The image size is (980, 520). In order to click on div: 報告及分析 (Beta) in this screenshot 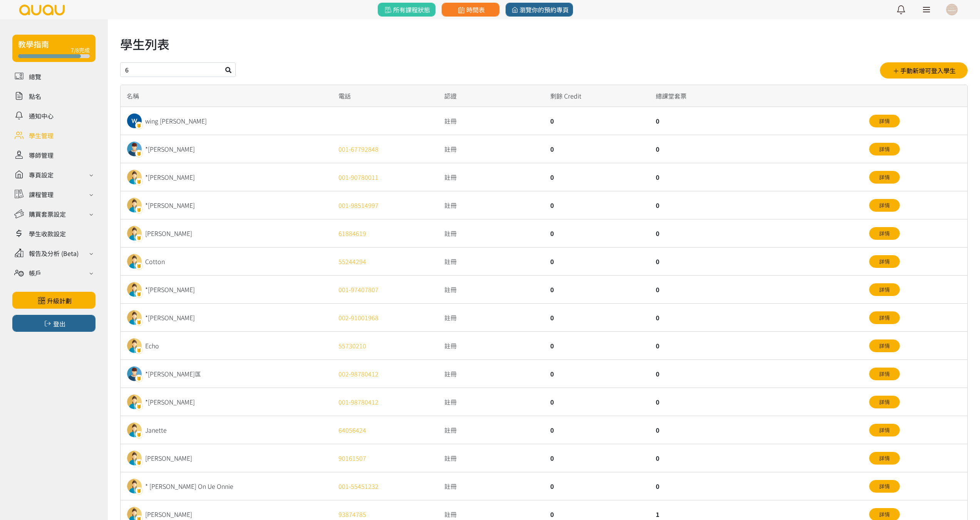, I will do `click(54, 253)`.